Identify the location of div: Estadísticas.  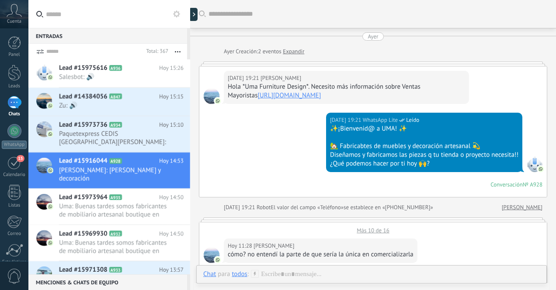
(14, 262).